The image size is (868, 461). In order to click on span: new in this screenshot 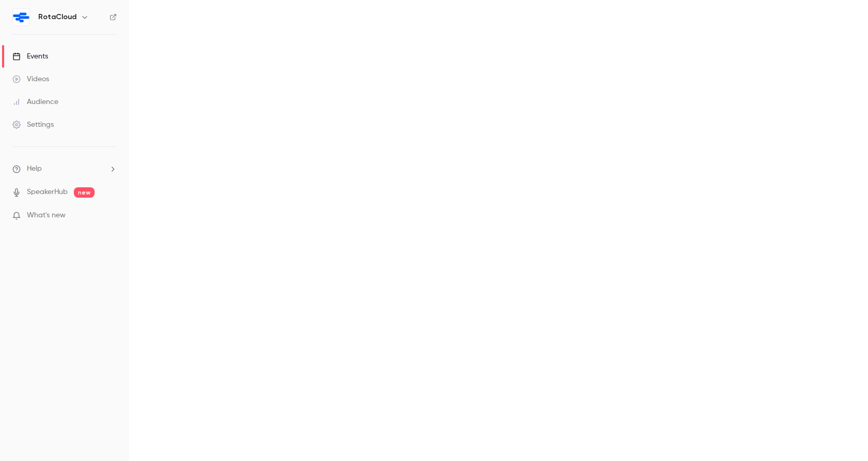, I will do `click(85, 193)`.